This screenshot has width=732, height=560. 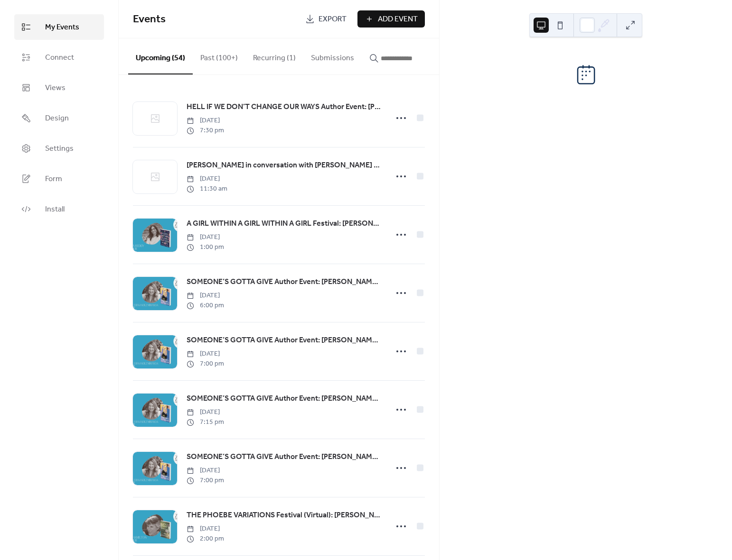 I want to click on span: Install, so click(x=54, y=210).